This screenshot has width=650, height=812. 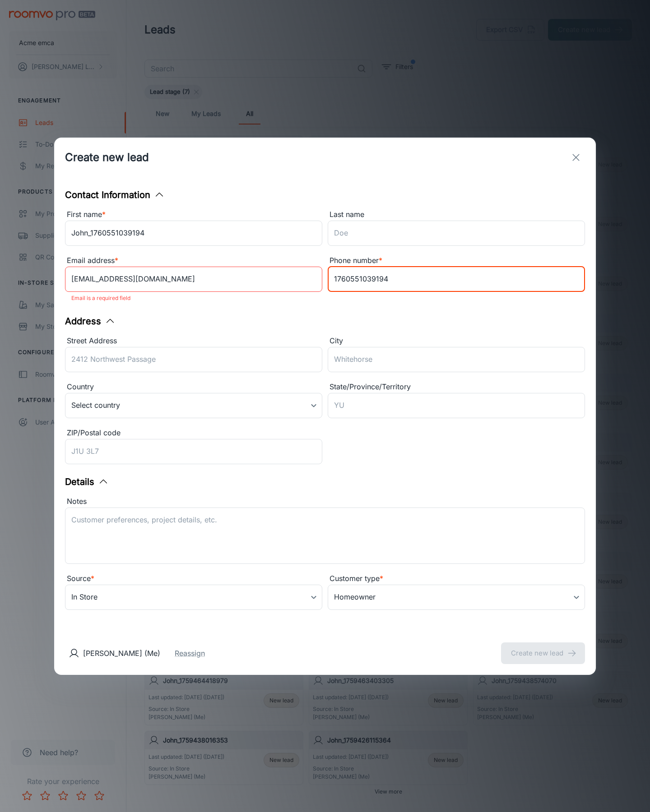 I want to click on div: Select country, so click(x=194, y=406).